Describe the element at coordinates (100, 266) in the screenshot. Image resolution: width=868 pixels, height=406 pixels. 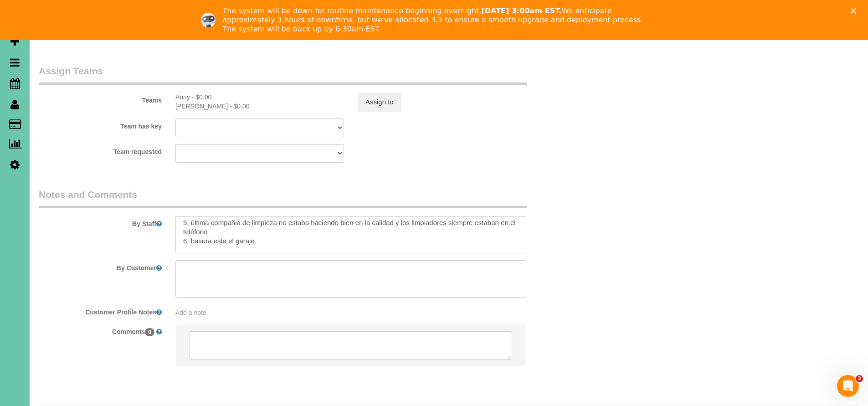
I see `label: By Customer` at that location.